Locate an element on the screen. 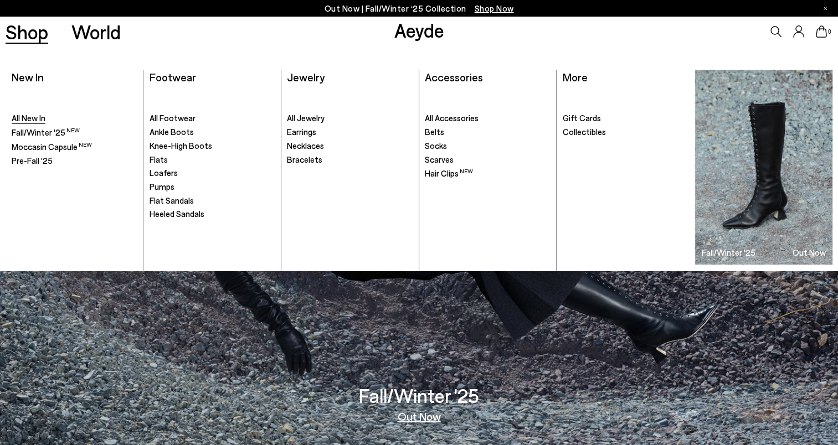 The image size is (838, 445). span: Collectibles is located at coordinates (584, 132).